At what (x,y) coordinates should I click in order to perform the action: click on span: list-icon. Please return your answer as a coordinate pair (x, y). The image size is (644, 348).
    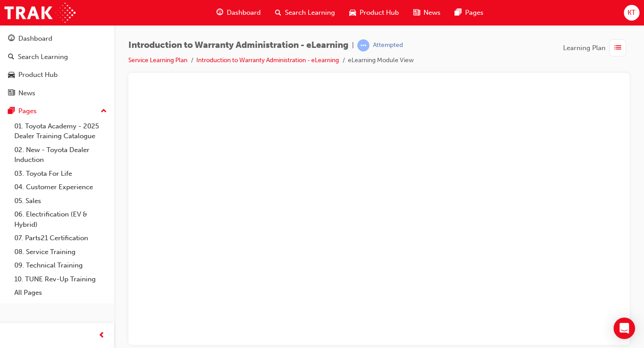
    Looking at the image, I should click on (618, 48).